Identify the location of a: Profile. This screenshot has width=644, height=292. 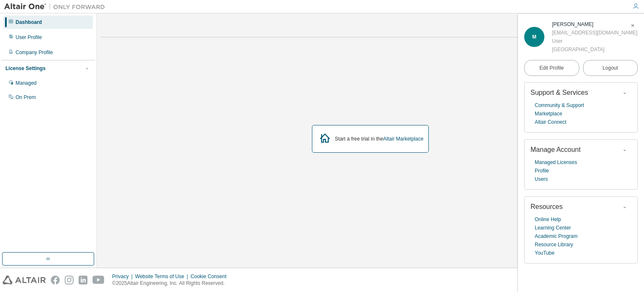
(542, 171).